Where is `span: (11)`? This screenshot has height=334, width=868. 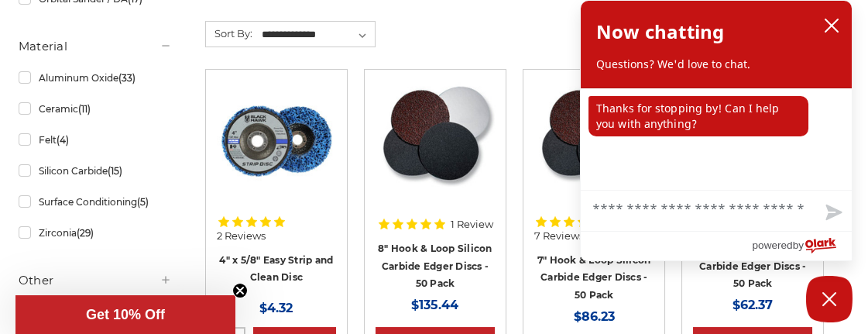 span: (11) is located at coordinates (85, 108).